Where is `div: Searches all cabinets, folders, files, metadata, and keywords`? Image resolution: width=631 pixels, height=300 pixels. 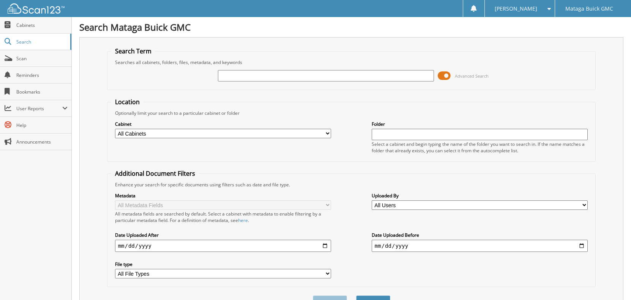 div: Searches all cabinets, folders, files, metadata, and keywords is located at coordinates (351, 62).